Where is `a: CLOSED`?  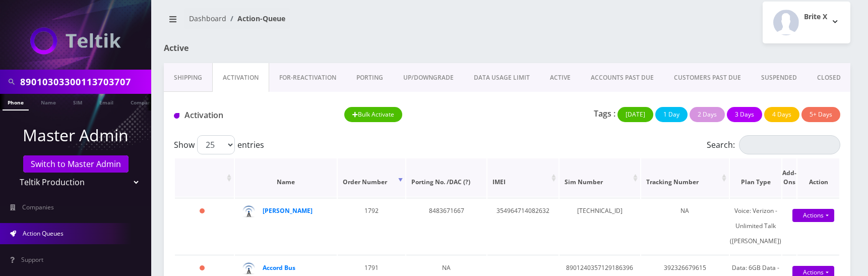
a: CLOSED is located at coordinates (829, 78).